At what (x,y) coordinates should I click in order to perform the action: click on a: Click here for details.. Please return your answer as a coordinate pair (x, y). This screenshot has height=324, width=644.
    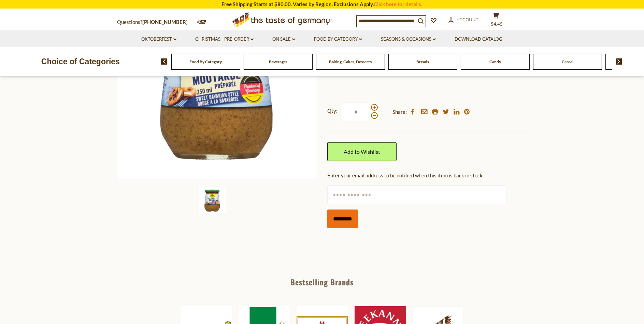
    Looking at the image, I should click on (398, 4).